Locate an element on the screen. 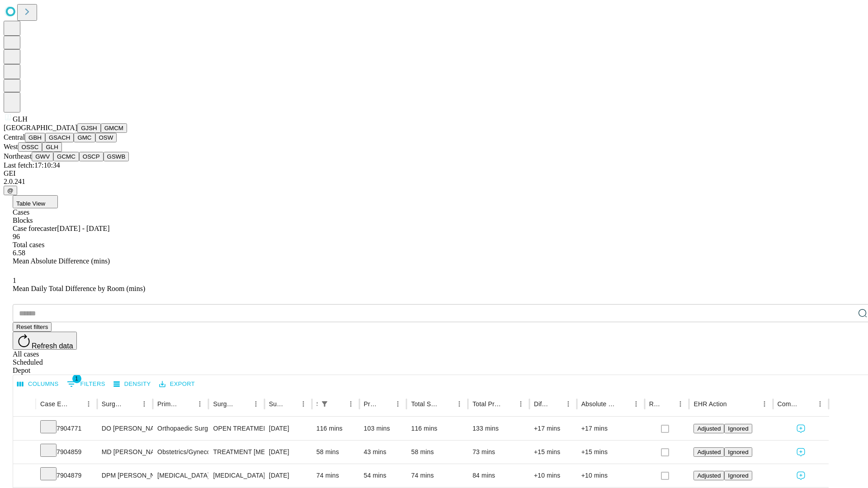 This screenshot has width=868, height=488. div: Predicted In Room Duration is located at coordinates (371, 404).